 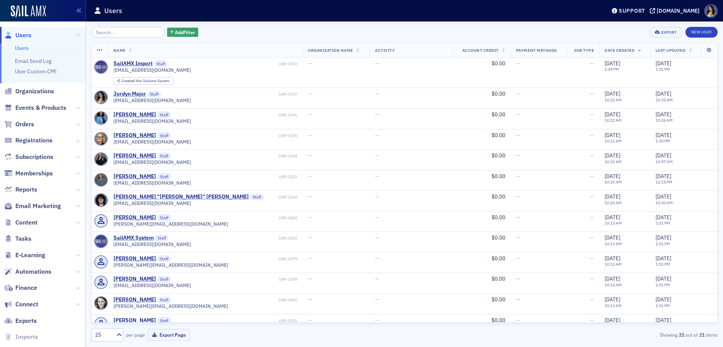 What do you see at coordinates (612, 69) in the screenshot?
I see `time: 1:49 PM` at bounding box center [612, 69].